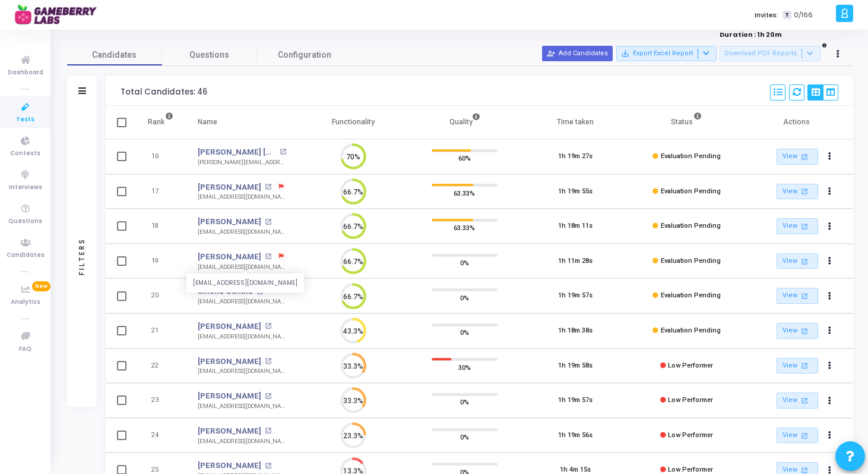 Image resolution: width=868 pixels, height=474 pixels. What do you see at coordinates (25, 120) in the screenshot?
I see `span: Tests` at bounding box center [25, 120].